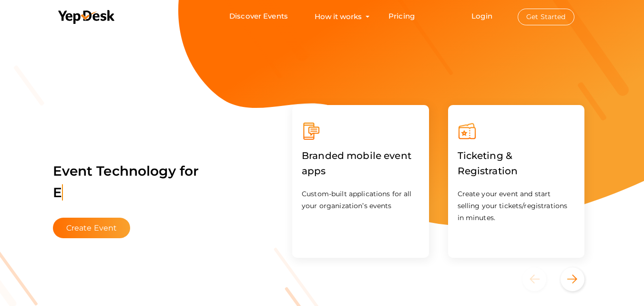  Describe the element at coordinates (516, 171) in the screenshot. I see `a: Ticketing & Registration` at that location.